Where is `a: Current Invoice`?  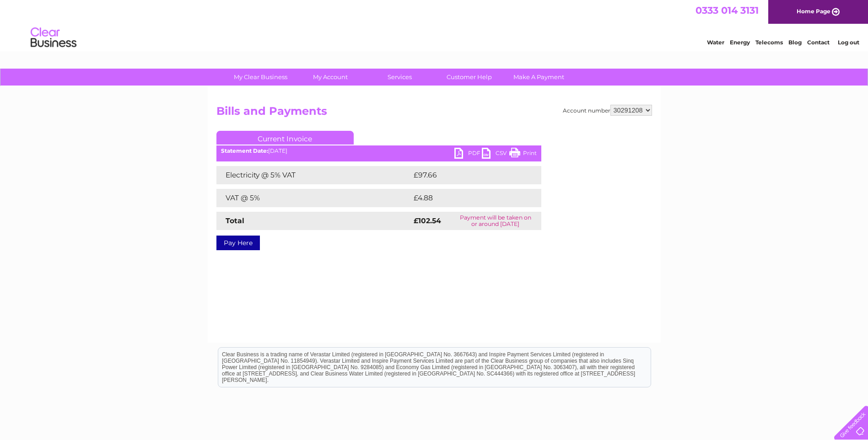
a: Current Invoice is located at coordinates (285, 138).